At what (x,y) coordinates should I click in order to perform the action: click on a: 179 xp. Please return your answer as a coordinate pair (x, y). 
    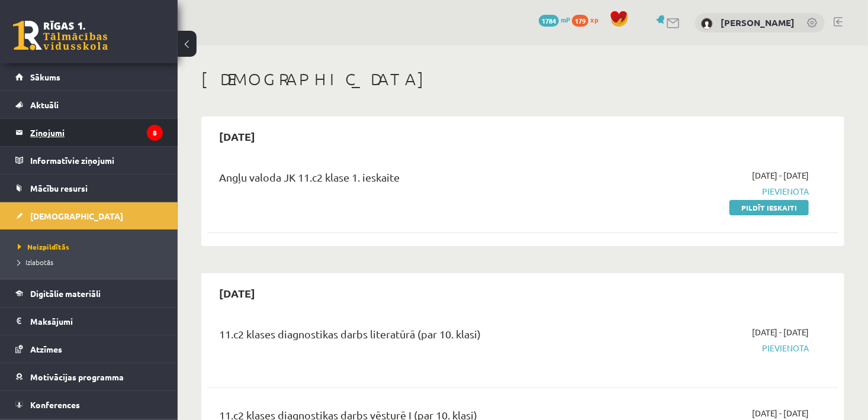
    Looking at the image, I should click on (588, 20).